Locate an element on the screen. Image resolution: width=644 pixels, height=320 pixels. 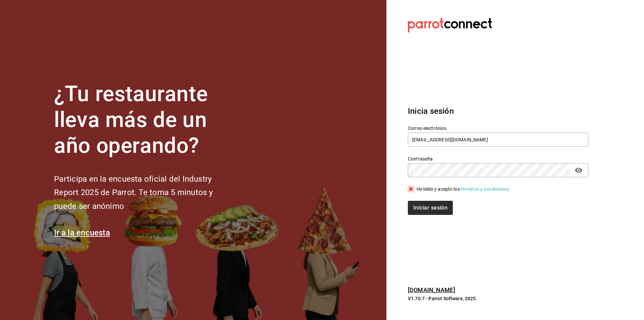
button: Iniciar sesión is located at coordinates (430, 208).